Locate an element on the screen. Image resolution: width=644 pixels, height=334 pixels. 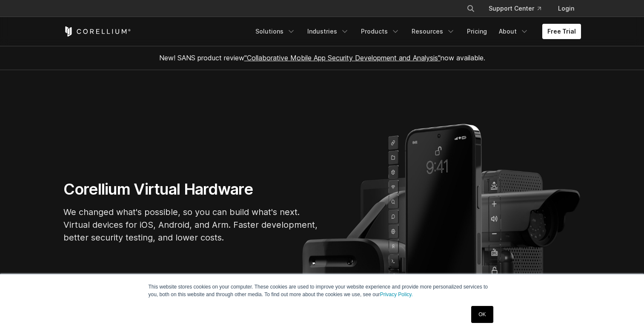
p: This website stores cookies on your computer. These cookies are used to improve your website expe... is located at coordinates (322, 291).